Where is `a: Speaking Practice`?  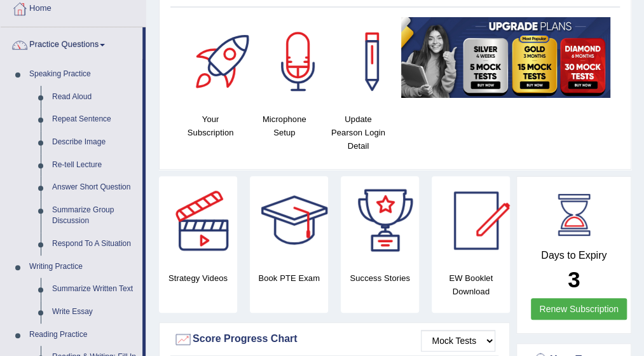
a: Speaking Practice is located at coordinates (83, 74).